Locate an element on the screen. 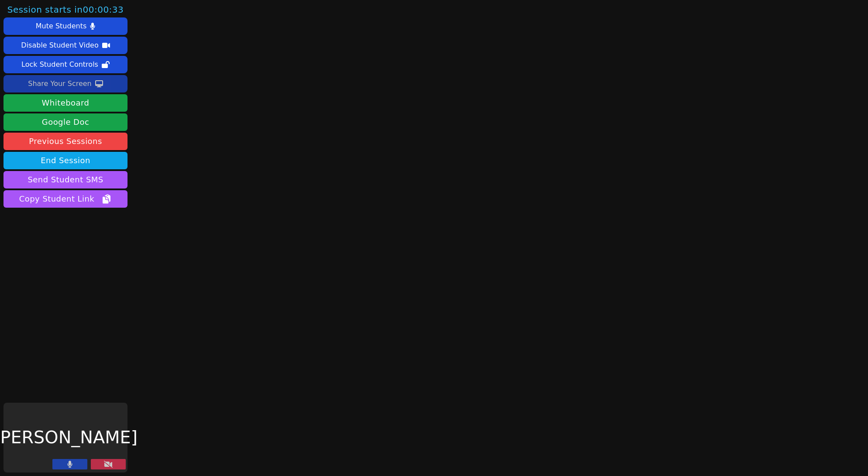  button: Send Student SMS is located at coordinates (66, 179).